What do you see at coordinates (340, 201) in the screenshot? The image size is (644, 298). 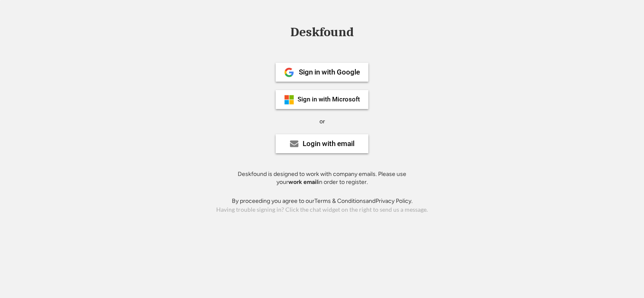 I see `a: Terms & Conditions` at bounding box center [340, 201].